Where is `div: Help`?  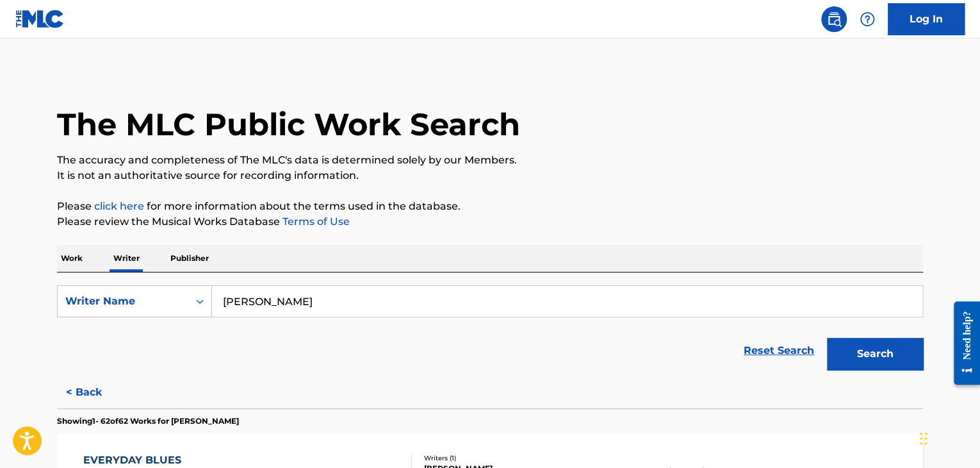
div: Help is located at coordinates (868, 19).